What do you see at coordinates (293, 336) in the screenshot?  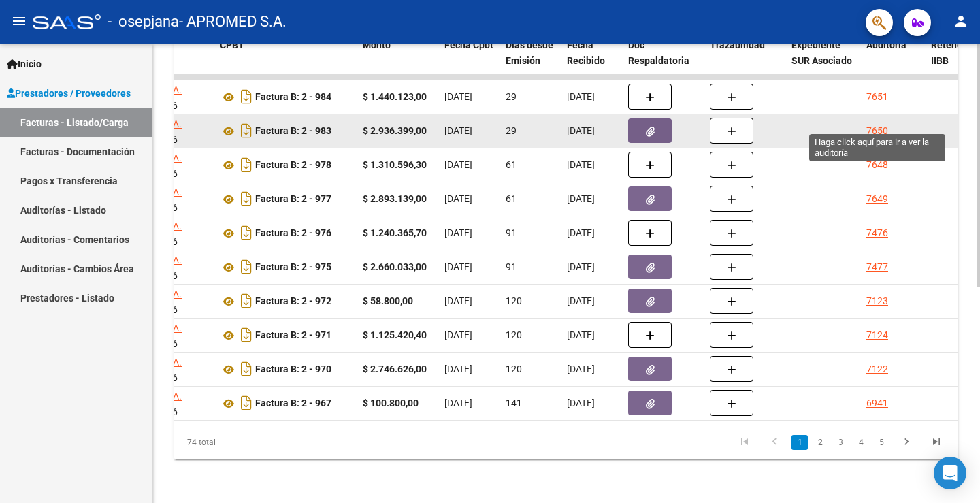 I see `strong: Factura B: 2 - 971` at bounding box center [293, 336].